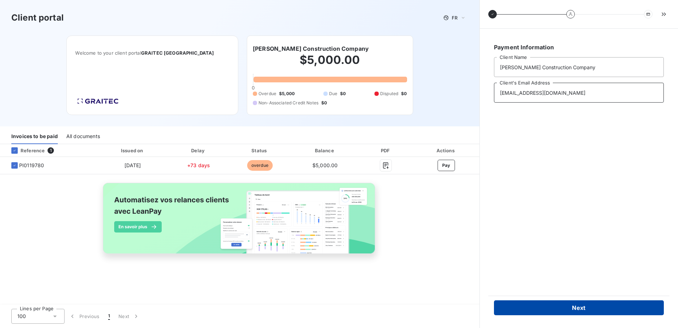  I want to click on span: 100, so click(22, 316).